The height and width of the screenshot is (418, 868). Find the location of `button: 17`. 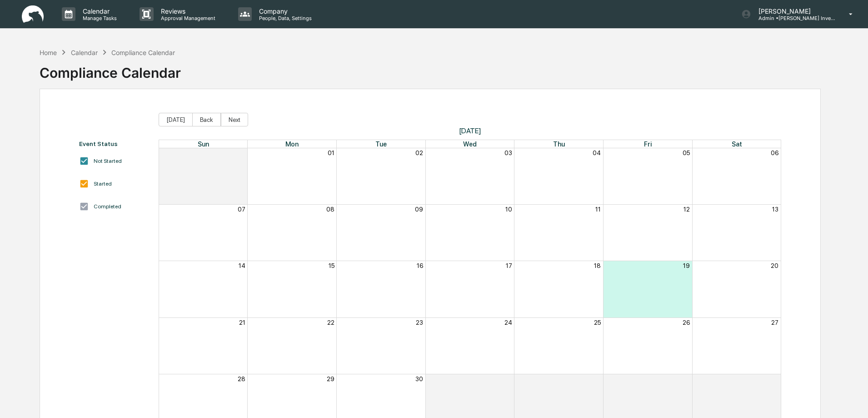

button: 17 is located at coordinates (509, 266).